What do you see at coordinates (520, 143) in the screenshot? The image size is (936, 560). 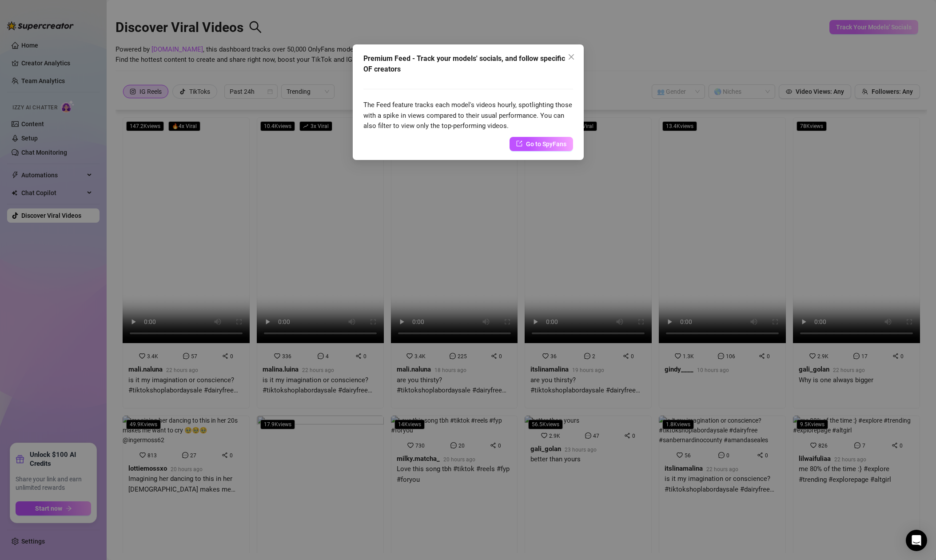 I see `span: export` at bounding box center [520, 143].